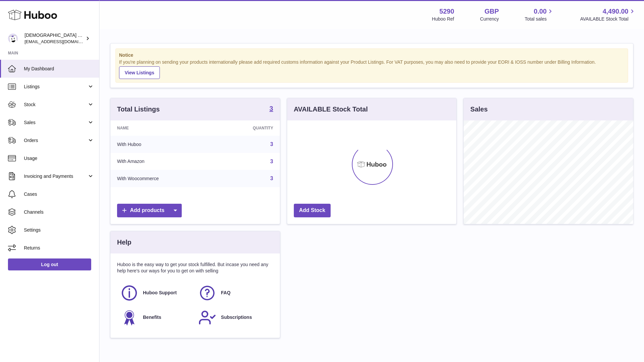 This screenshot has width=644, height=362. Describe the element at coordinates (163, 128) in the screenshot. I see `th: Name` at that location.